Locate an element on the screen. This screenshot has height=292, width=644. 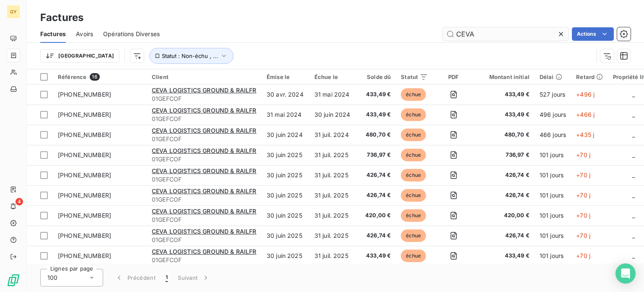
button: Précédent is located at coordinates (135, 277).